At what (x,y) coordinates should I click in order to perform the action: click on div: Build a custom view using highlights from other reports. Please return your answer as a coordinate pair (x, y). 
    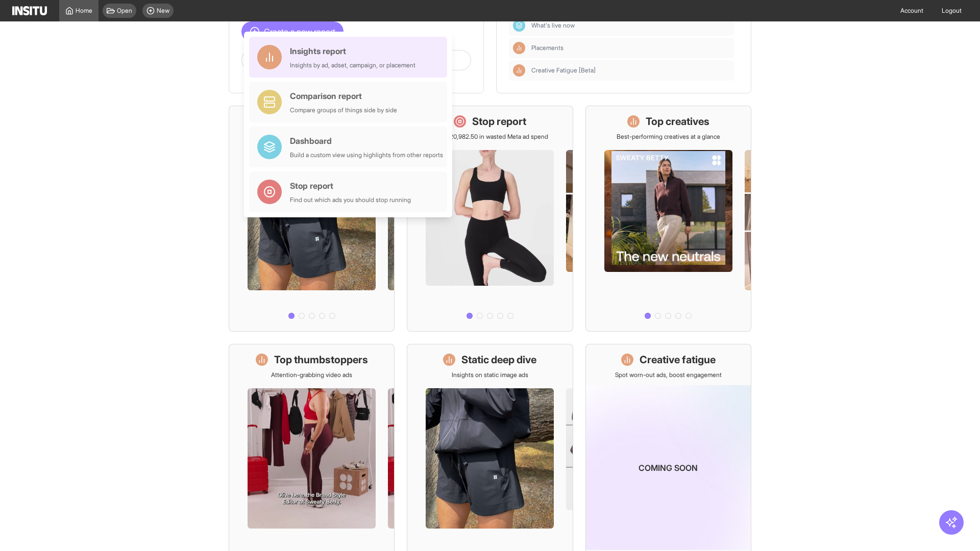
    Looking at the image, I should click on (367, 155).